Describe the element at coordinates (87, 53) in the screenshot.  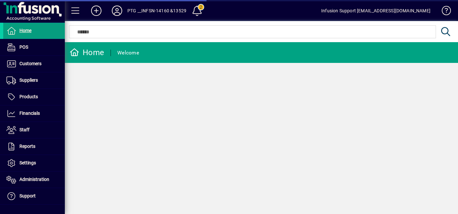
I see `div: Home` at that location.